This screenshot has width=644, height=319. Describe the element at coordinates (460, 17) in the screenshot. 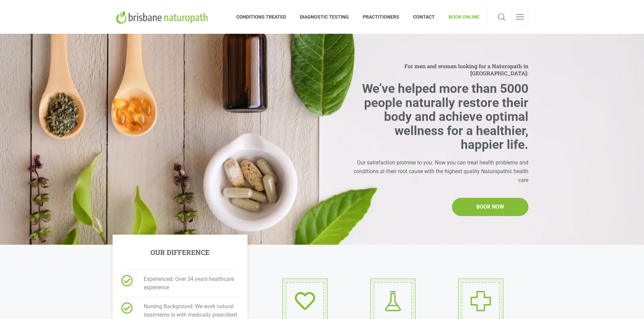

I see `span: BOOK ONLINE` at that location.